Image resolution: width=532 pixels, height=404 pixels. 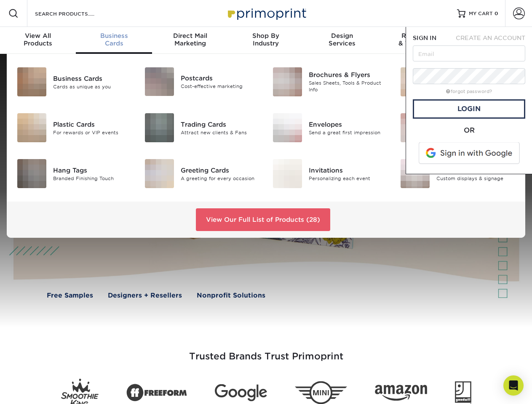 I want to click on a: Direct MailMarketing, so click(x=190, y=40).